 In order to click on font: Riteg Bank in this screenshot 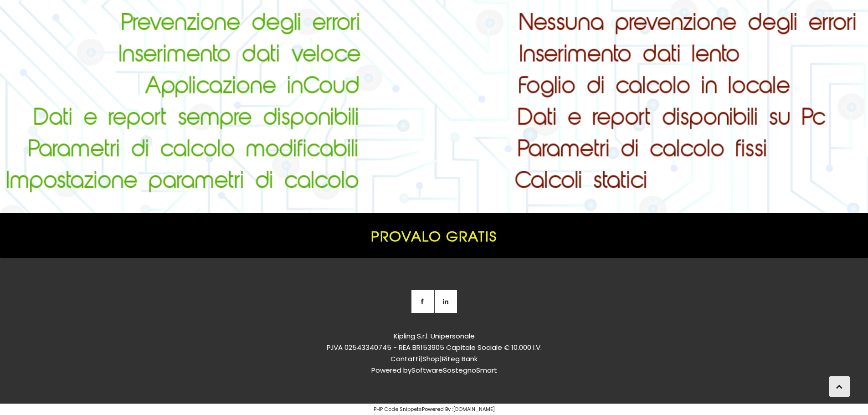, I will do `click(460, 359)`.